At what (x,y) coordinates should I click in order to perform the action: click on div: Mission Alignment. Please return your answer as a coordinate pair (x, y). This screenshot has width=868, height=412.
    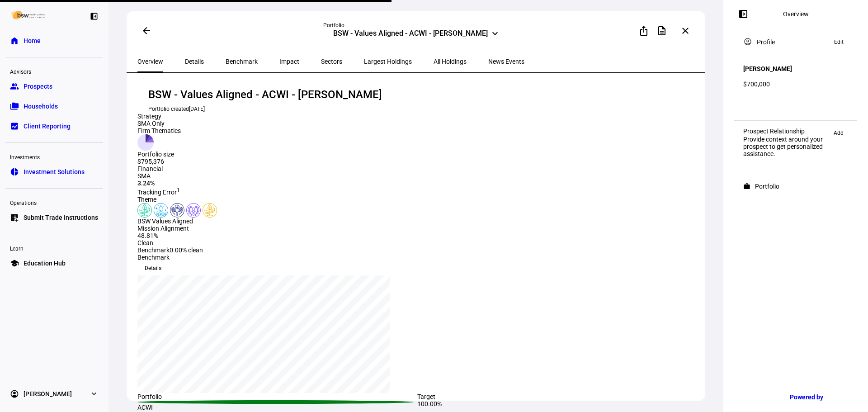
    Looking at the image, I should click on (276, 229).